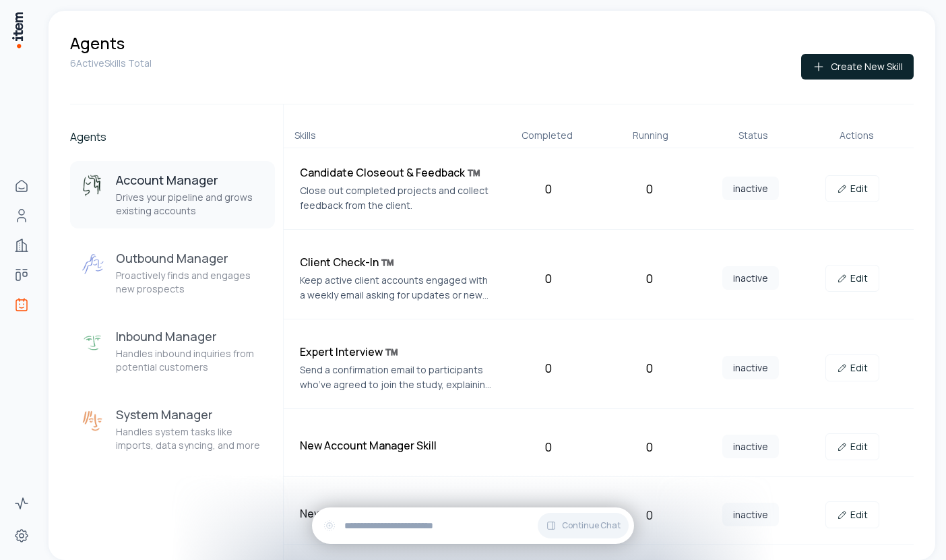 This screenshot has height=560, width=946. I want to click on img: System Manager, so click(93, 421).